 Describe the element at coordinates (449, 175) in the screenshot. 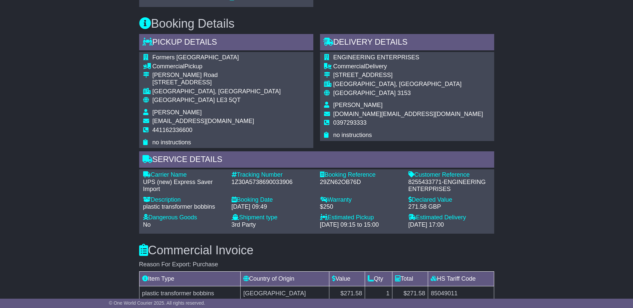

I see `div: Customer Reference` at that location.